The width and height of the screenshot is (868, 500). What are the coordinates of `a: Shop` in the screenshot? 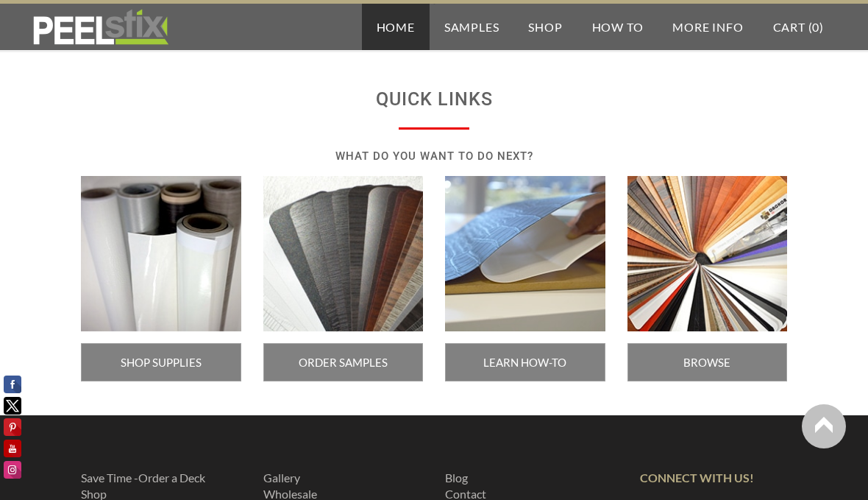 It's located at (545, 27).